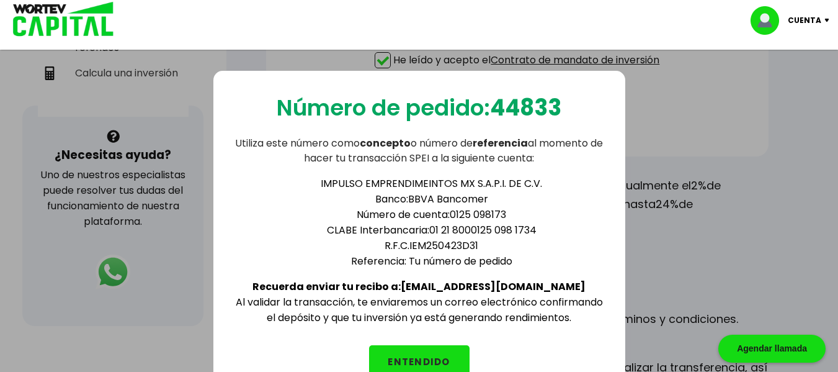 This screenshot has height=372, width=838. I want to click on p: Utiliza este número como o número de al momento de hacer tu transacción SPEI a la siguiente cuenta:, so click(419, 151).